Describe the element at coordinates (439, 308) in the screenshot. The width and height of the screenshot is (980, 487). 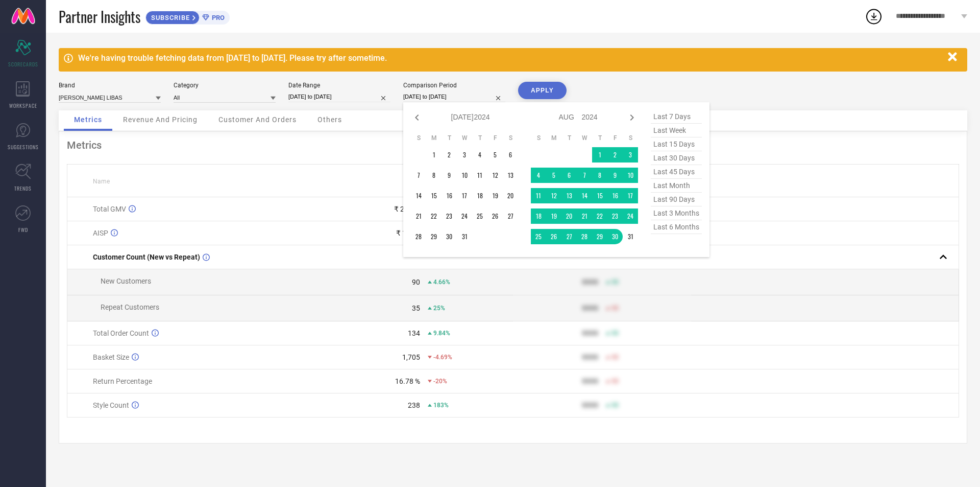
I see `span: 25%` at that location.